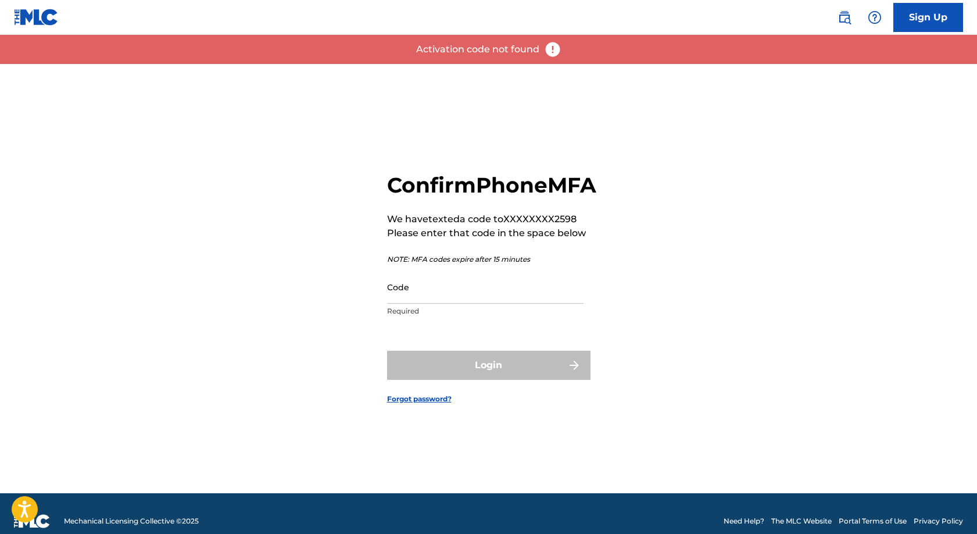  Describe the element at coordinates (875, 17) in the screenshot. I see `div: Help` at that location.